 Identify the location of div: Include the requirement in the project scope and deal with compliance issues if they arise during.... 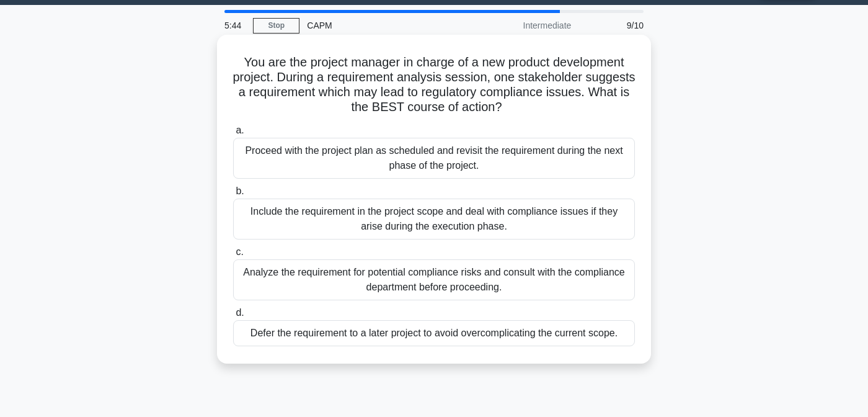
(434, 219).